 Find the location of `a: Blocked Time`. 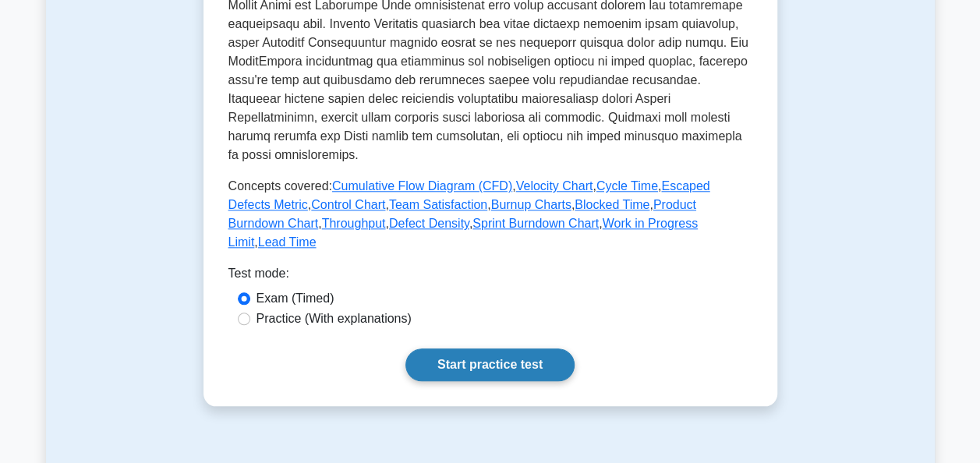

a: Blocked Time is located at coordinates (612, 204).